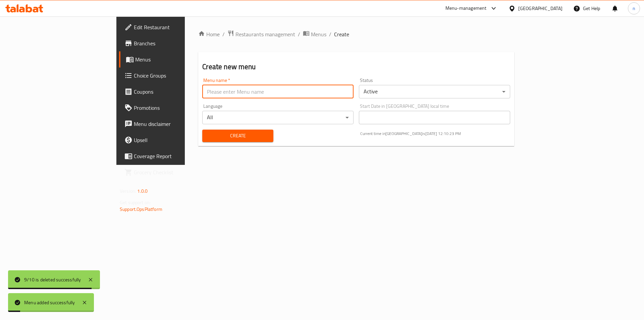 The image size is (644, 320). I want to click on span: Get support on:, so click(135, 203).